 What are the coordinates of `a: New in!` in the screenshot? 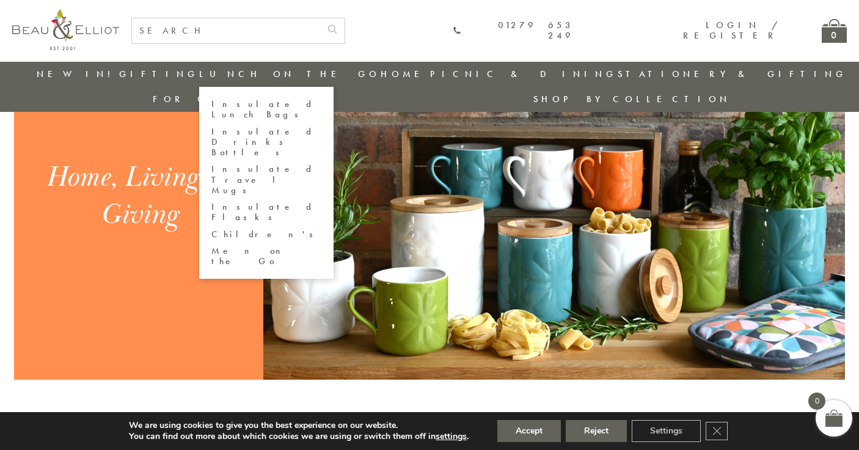 It's located at (78, 74).